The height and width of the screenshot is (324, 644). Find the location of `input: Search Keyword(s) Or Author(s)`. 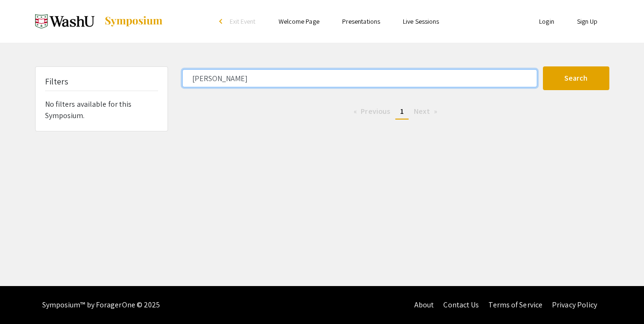

input: Search Keyword(s) Or Author(s) is located at coordinates (359, 78).